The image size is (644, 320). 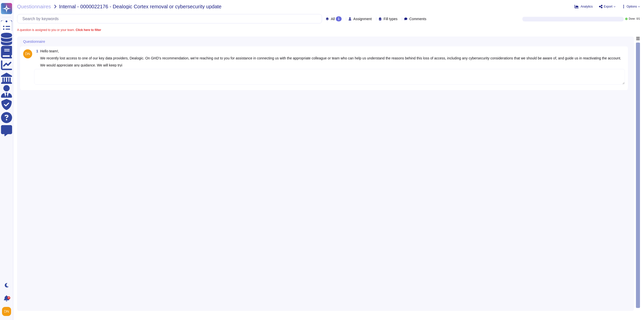 What do you see at coordinates (88, 30) in the screenshot?
I see `b: Click here to filter` at bounding box center [88, 30].